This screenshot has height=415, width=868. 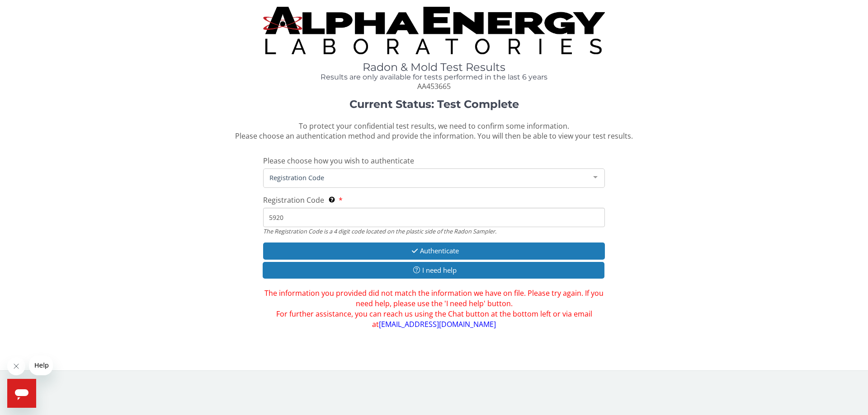 I want to click on h1: Radon & Mold Test Results, so click(x=434, y=67).